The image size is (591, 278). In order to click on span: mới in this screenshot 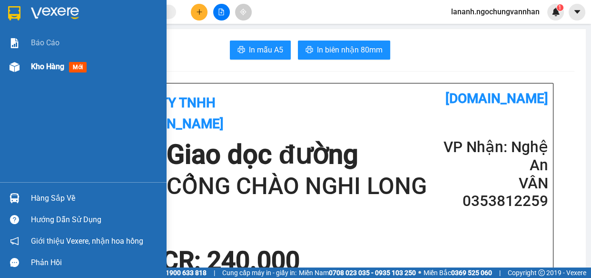, I will do `click(78, 67)`.